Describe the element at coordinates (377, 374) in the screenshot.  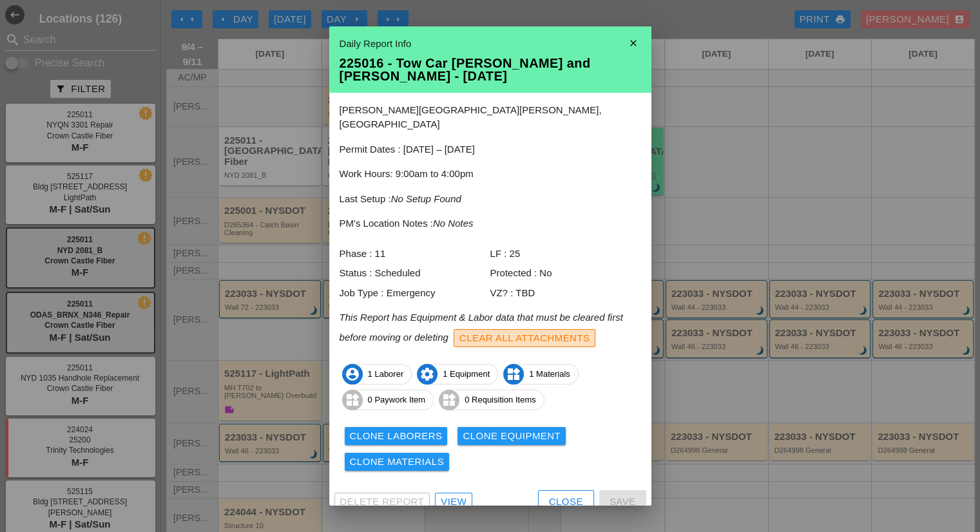
I see `span: 1 Laborer` at that location.